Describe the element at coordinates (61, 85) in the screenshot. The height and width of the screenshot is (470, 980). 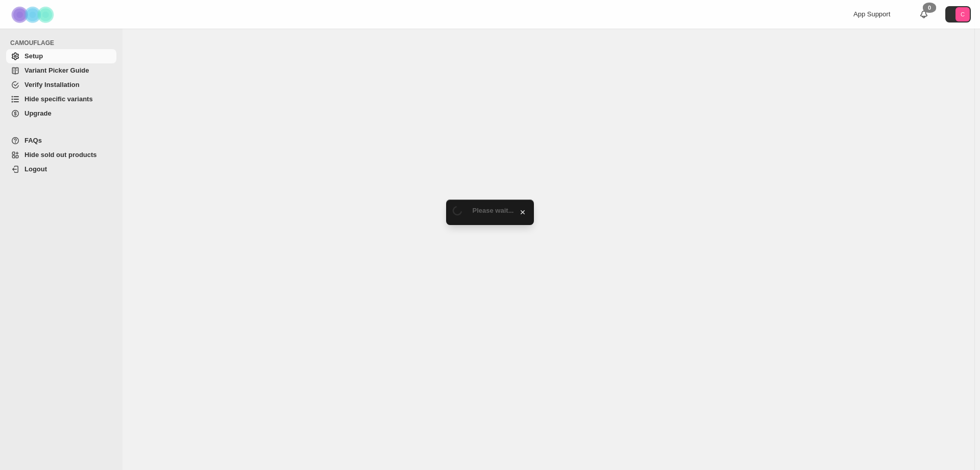
I see `a: Verify Installation` at that location.